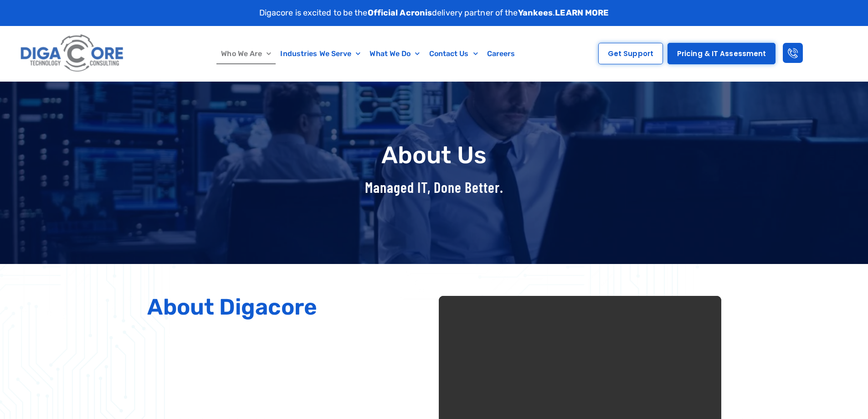  Describe the element at coordinates (434, 155) in the screenshot. I see `h1: About Us` at that location.